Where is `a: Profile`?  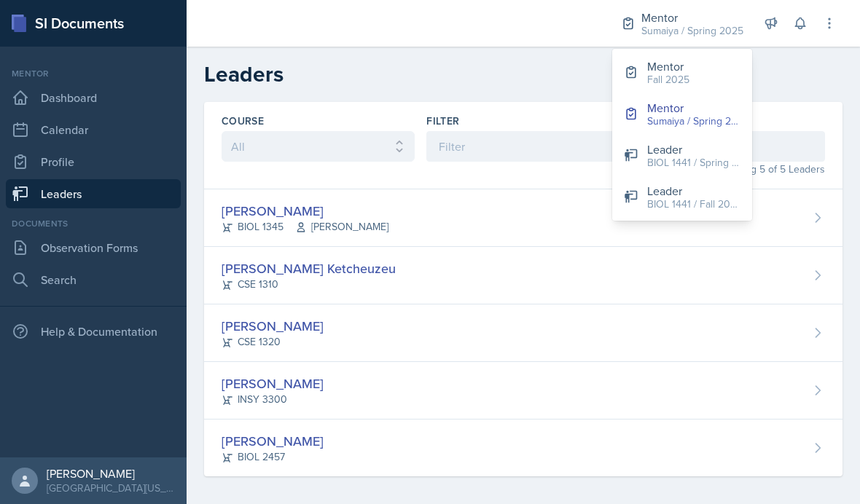
a: Profile is located at coordinates (93, 162).